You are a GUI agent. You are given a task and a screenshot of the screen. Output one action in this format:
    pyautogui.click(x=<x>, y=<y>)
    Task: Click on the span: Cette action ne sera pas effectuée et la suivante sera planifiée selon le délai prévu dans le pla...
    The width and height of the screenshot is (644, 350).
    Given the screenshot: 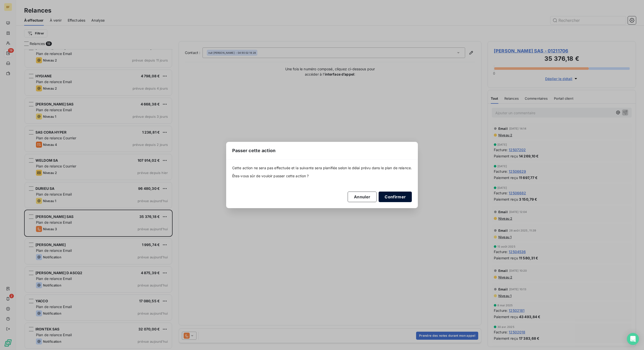 What is the action you would take?
    pyautogui.click(x=322, y=168)
    